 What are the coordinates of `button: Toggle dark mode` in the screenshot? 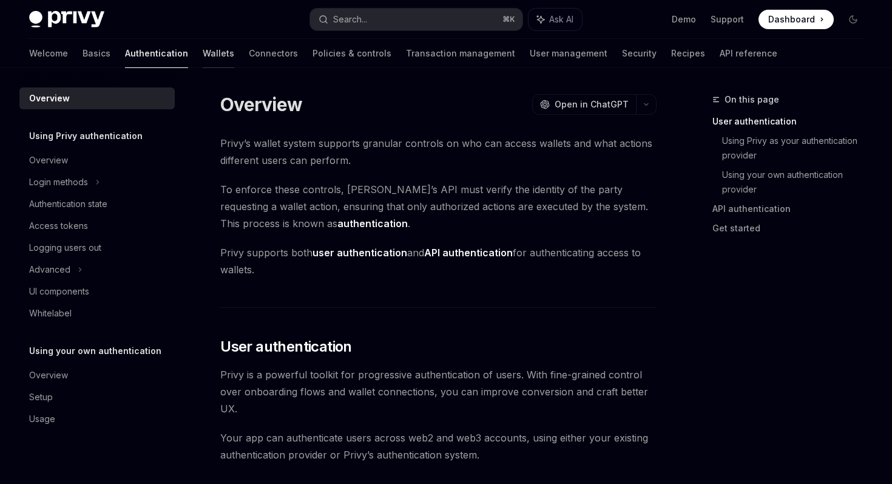 It's located at (853, 19).